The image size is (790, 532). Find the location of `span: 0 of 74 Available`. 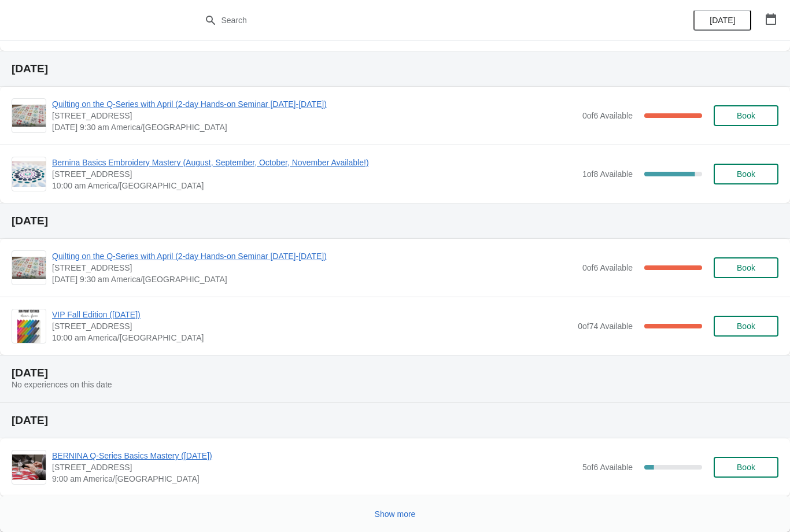

span: 0 of 74 Available is located at coordinates (605, 326).